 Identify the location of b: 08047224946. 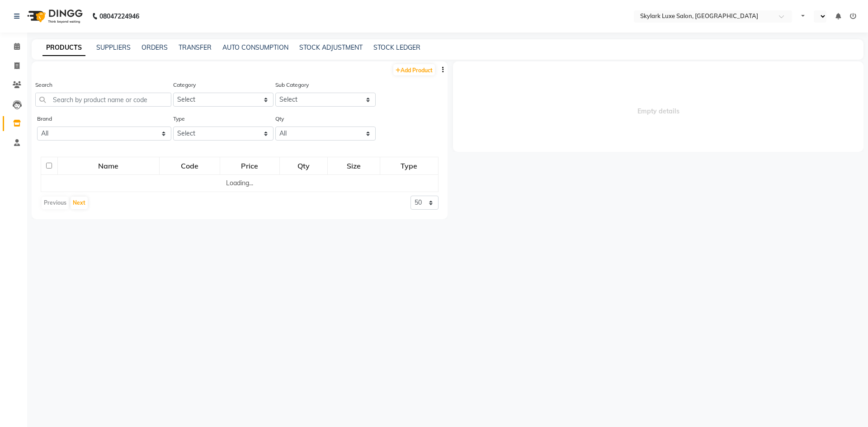
(119, 16).